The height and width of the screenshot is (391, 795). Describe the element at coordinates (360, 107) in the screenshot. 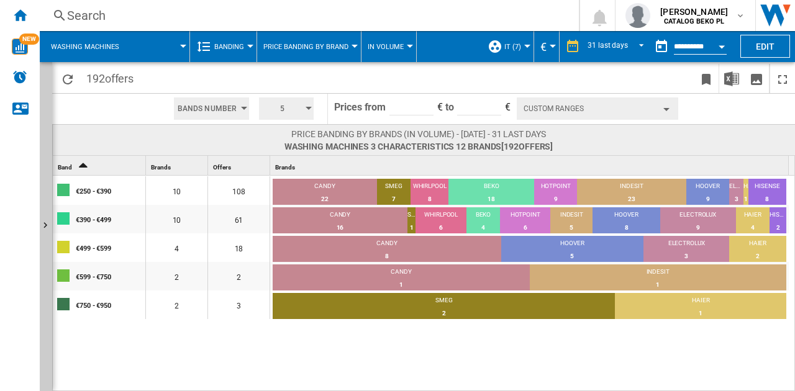

I see `span: Prices from` at that location.